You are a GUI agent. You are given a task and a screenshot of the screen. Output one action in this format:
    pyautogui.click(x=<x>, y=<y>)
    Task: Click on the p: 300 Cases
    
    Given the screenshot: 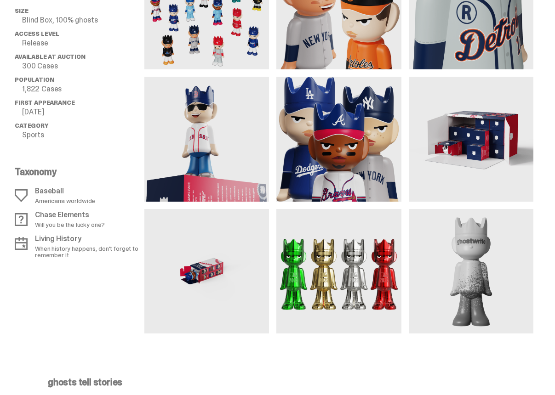 What is the action you would take?
    pyautogui.click(x=83, y=66)
    